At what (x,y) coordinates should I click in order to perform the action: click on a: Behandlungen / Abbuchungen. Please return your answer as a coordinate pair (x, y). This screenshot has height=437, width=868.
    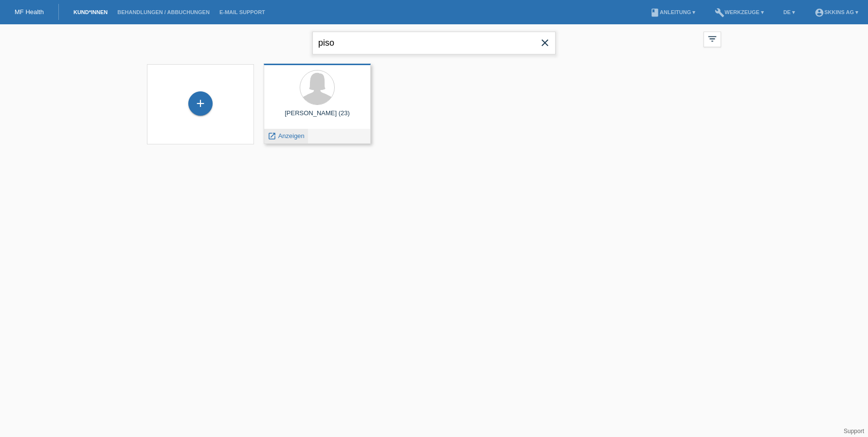
    Looking at the image, I should click on (163, 12).